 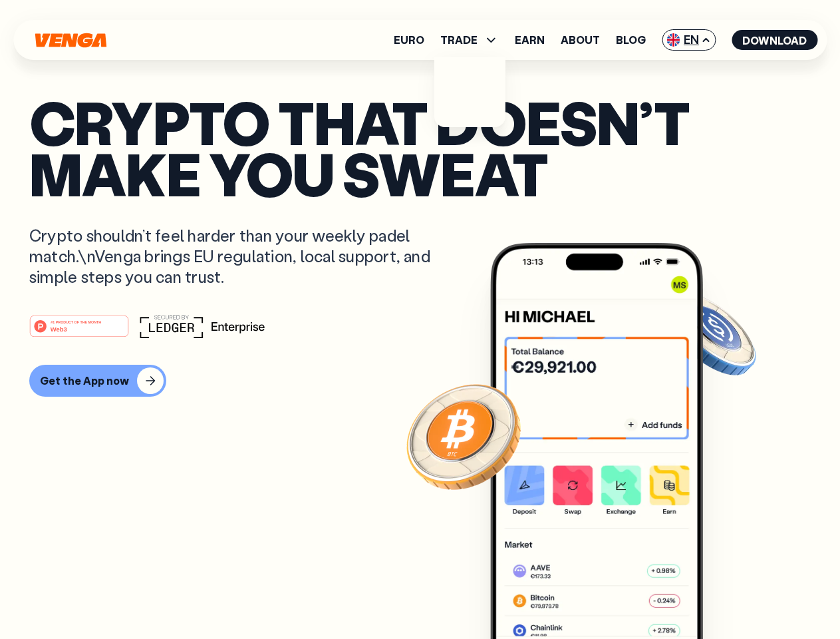 What do you see at coordinates (71, 40) in the screenshot?
I see `svg: Home` at bounding box center [71, 40].